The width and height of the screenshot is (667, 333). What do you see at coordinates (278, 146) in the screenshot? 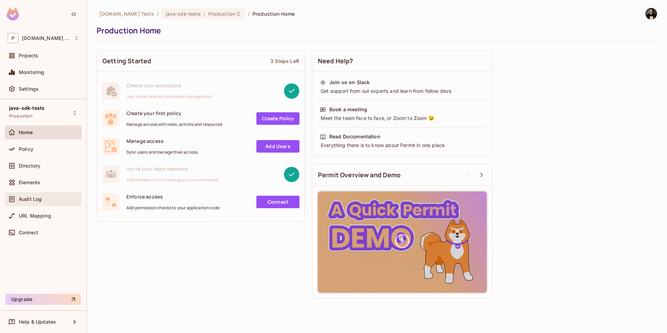
I see `a: Add Users` at bounding box center [278, 146].